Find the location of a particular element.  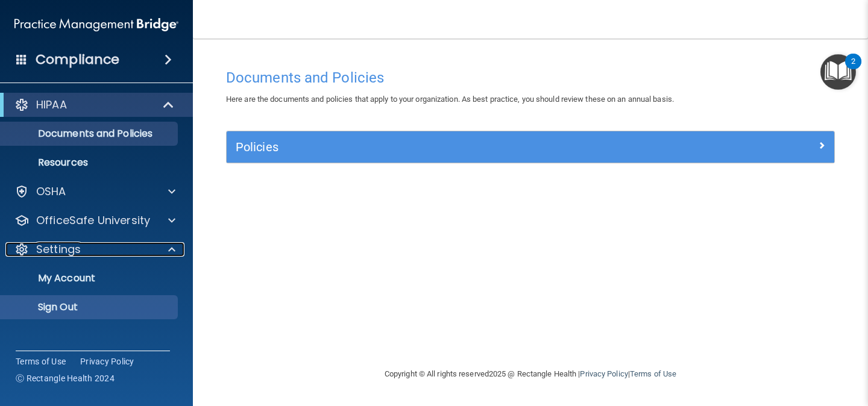

p: Sign Out is located at coordinates (90, 307).